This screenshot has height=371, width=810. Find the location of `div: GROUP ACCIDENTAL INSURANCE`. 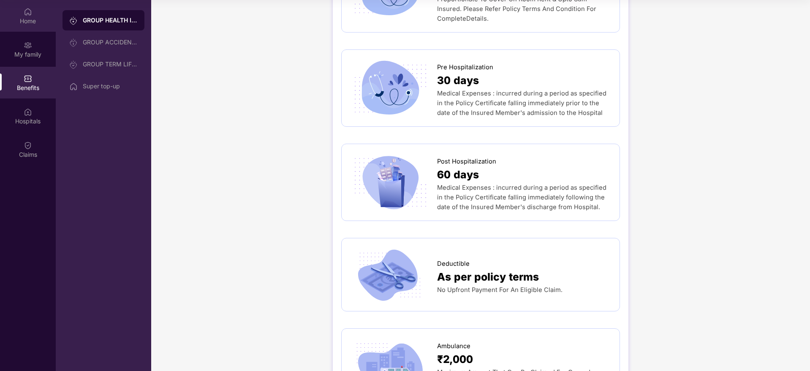

div: GROUP ACCIDENTAL INSURANCE is located at coordinates (110, 42).